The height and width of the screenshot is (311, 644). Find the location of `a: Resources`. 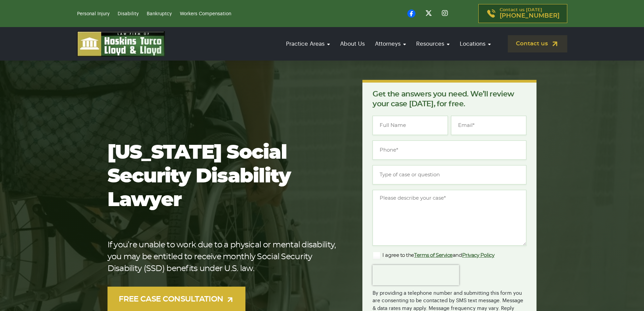

a: Resources is located at coordinates (433, 44).